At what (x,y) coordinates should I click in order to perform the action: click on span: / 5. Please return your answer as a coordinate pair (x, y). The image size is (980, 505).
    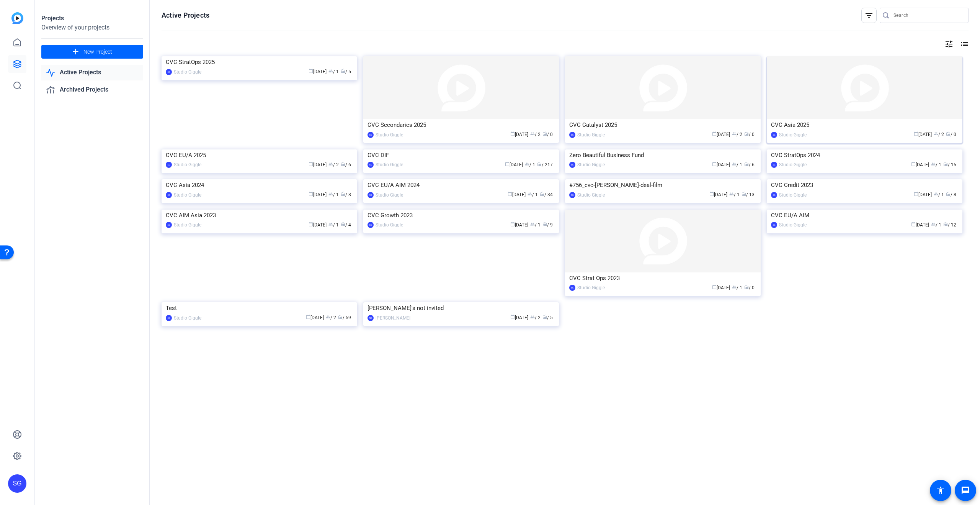
    Looking at the image, I should click on (548, 318).